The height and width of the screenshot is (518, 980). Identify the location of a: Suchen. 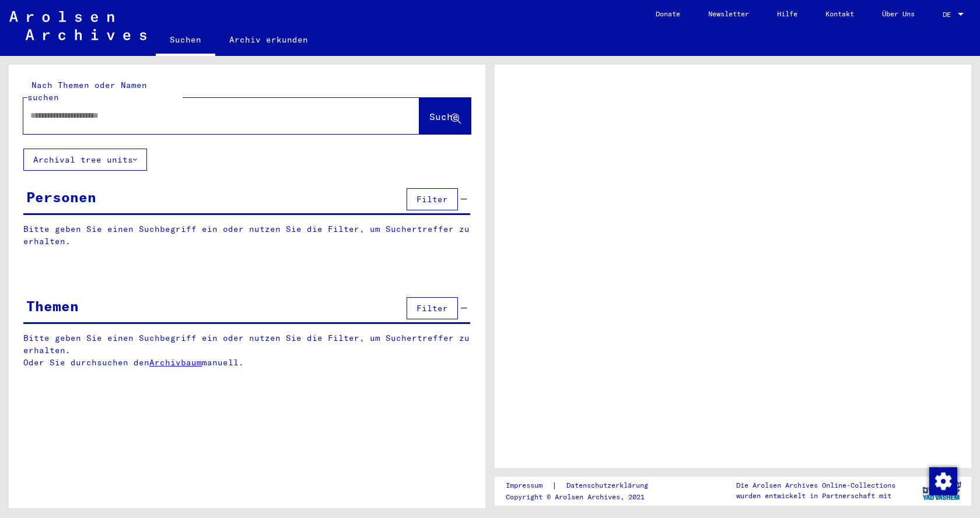
(185, 41).